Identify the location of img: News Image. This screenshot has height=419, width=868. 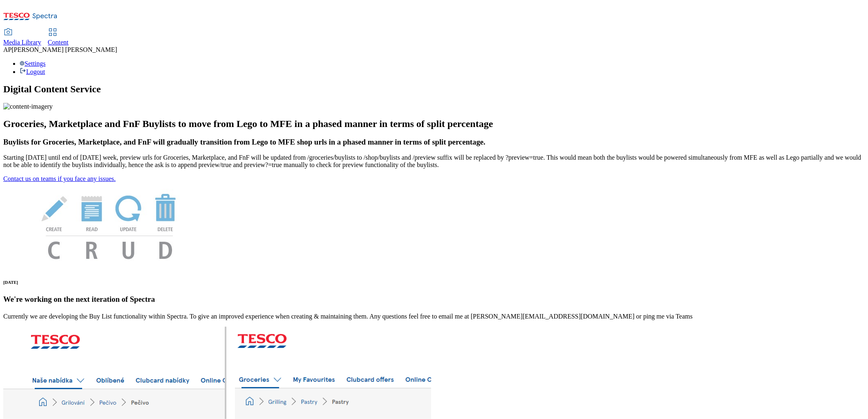
(110, 225).